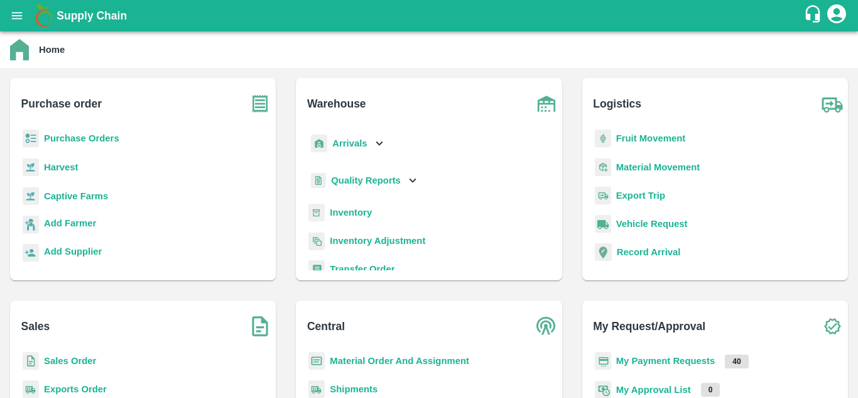 The image size is (858, 398). I want to click on b: Shipments, so click(354, 389).